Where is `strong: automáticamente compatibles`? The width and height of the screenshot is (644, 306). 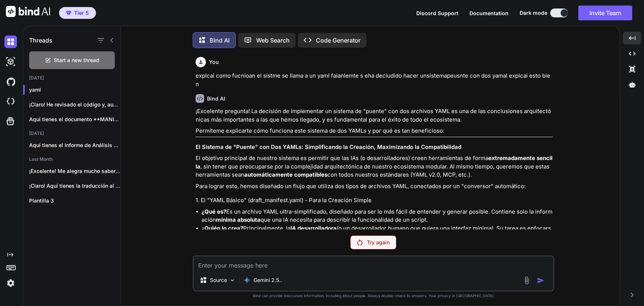 strong: automáticamente compatibles is located at coordinates (285, 174).